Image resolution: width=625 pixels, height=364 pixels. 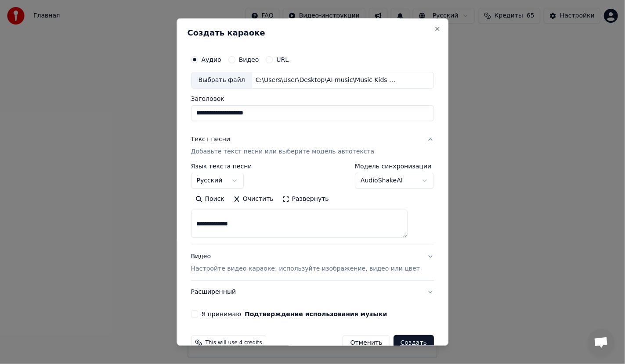 What do you see at coordinates (222, 81) in the screenshot?
I see `div: Выбрать файл` at bounding box center [222, 81].